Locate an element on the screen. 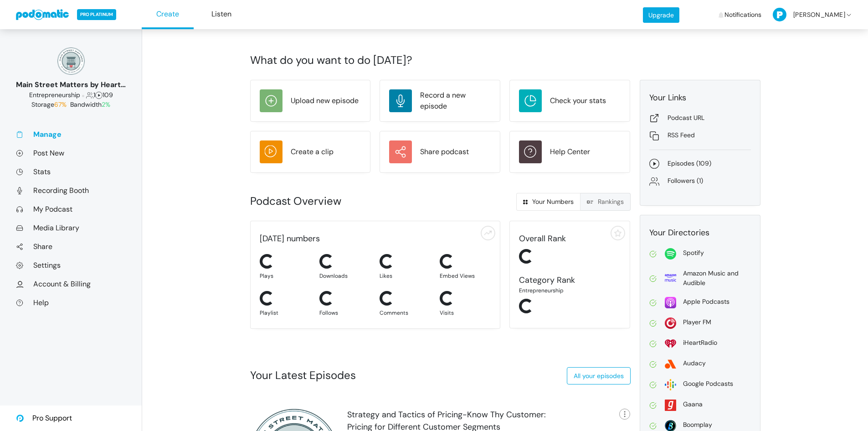  div: Overall Rank is located at coordinates (569, 238).